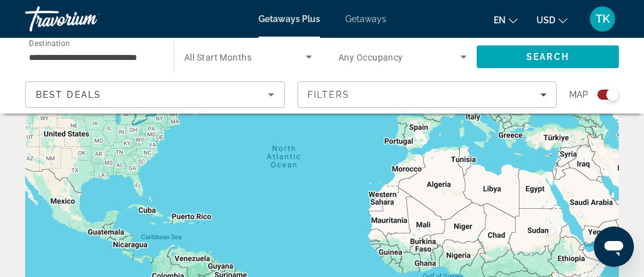  What do you see at coordinates (427, 95) in the screenshot?
I see `button: Filters` at bounding box center [427, 95].